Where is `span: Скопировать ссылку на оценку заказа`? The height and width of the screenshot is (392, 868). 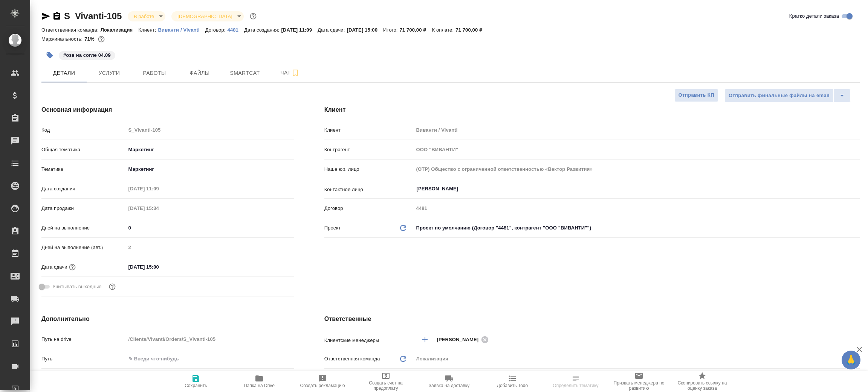
span: Скопировать ссылку на оценку заказа is located at coordinates (702, 386).